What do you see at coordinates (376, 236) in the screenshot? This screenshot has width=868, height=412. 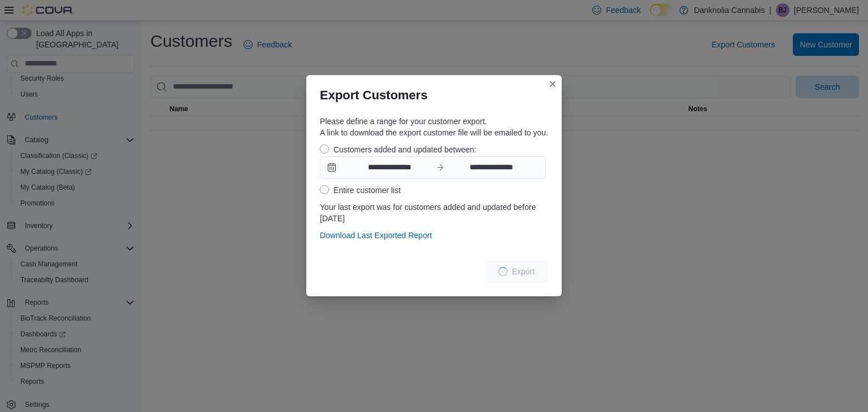 I see `button: Download Last Exported Report` at bounding box center [376, 236].